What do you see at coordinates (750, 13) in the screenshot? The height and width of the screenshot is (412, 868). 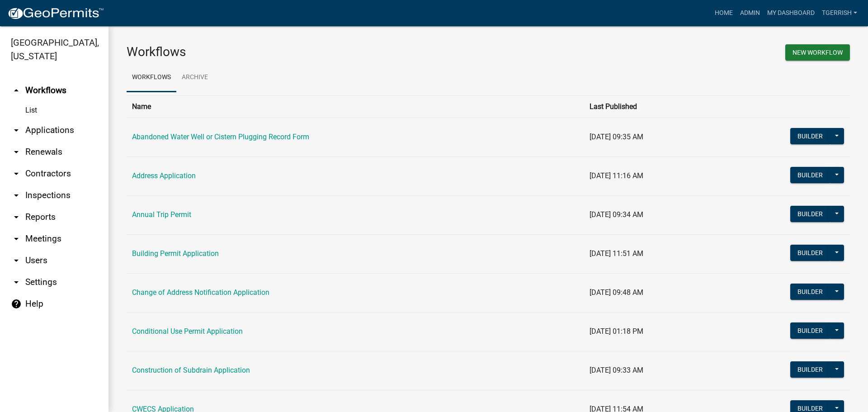 I see `a: Admin` at bounding box center [750, 13].